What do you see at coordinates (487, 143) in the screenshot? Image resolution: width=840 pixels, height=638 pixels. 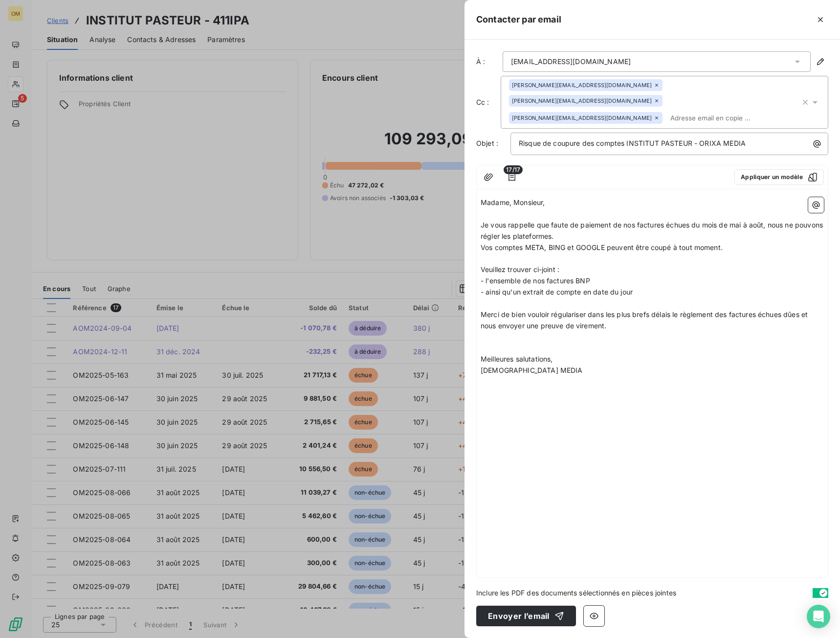 I see `span: Objet :` at bounding box center [487, 143].